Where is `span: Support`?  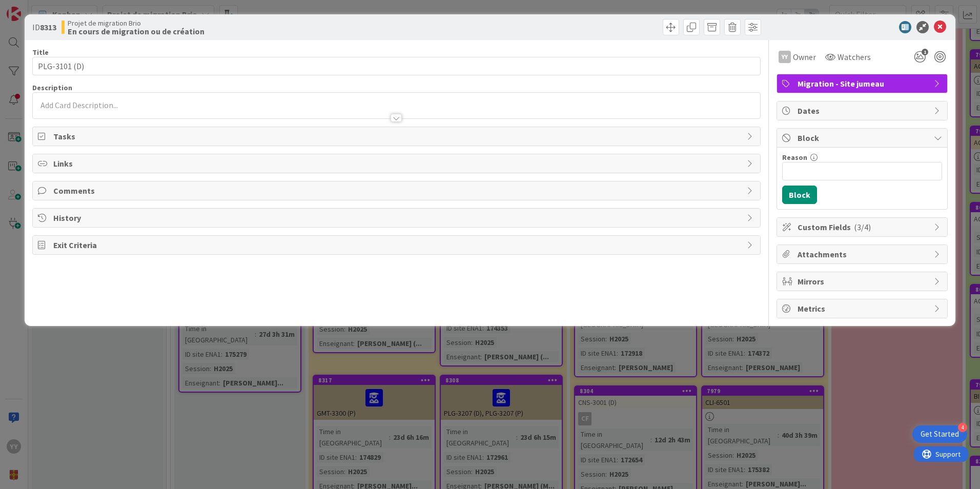
span: Support is located at coordinates (34, 8).